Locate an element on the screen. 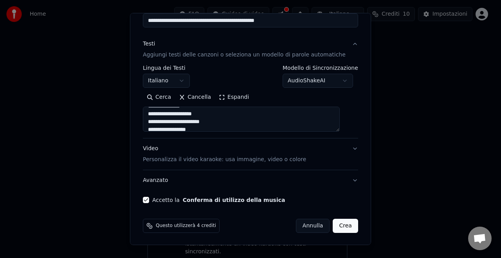 This screenshot has height=258, width=501. label: Accetto la is located at coordinates (218, 200).